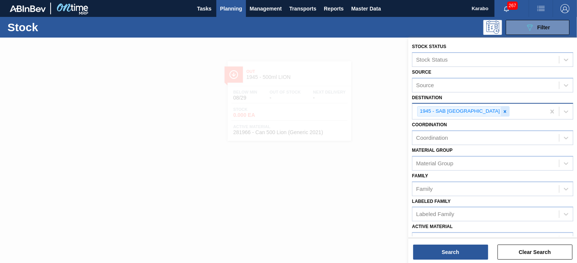 The width and height of the screenshot is (577, 263). What do you see at coordinates (366, 9) in the screenshot?
I see `span: Master Data` at bounding box center [366, 9].